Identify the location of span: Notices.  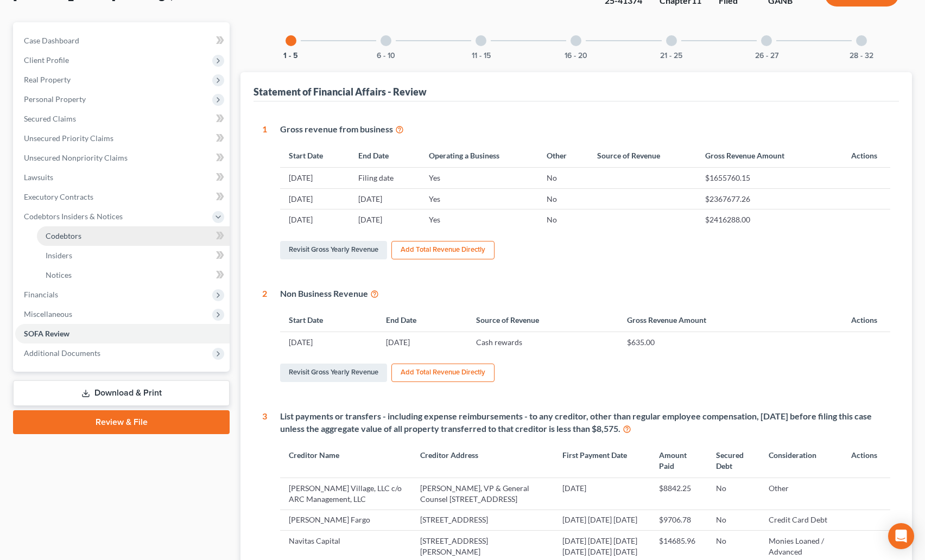
(58, 275).